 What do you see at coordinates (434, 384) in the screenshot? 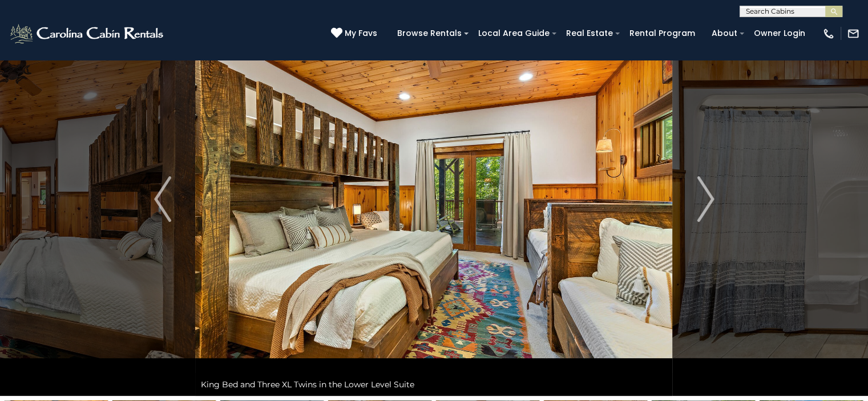
I see `div: King Bed and Three XL Twins in the Lower Level Suite` at bounding box center [434, 384].